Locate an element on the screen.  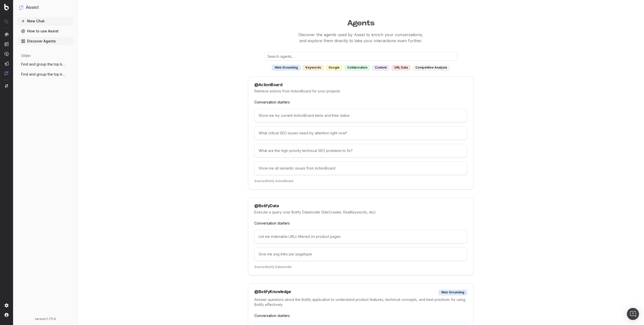
div: keywords is located at coordinates (313, 68).